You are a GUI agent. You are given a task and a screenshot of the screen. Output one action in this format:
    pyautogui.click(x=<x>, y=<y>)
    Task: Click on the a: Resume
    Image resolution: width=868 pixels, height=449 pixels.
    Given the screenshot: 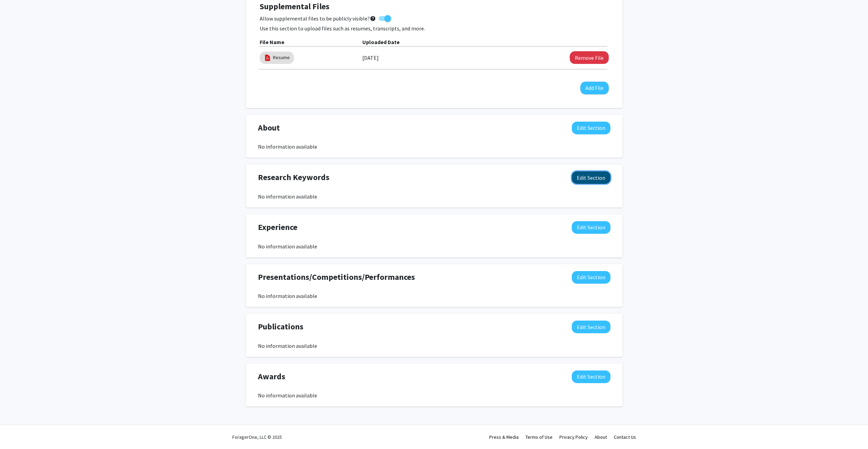 What is the action you would take?
    pyautogui.click(x=281, y=58)
    